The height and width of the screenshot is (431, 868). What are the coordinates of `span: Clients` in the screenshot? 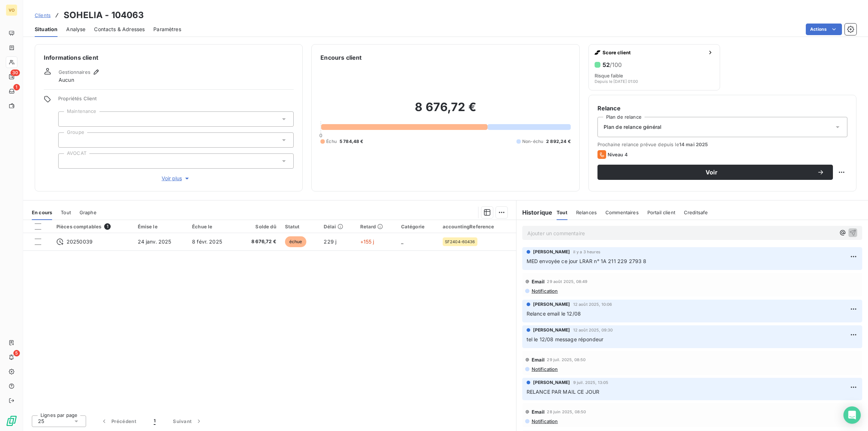 It's located at (43, 15).